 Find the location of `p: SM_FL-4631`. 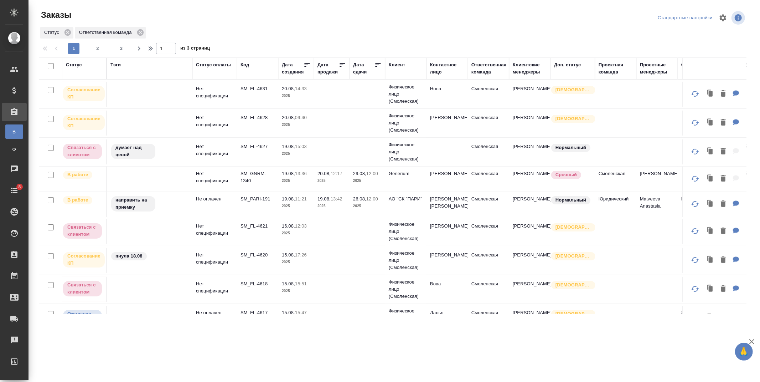

p: SM_FL-4631 is located at coordinates (258, 89).